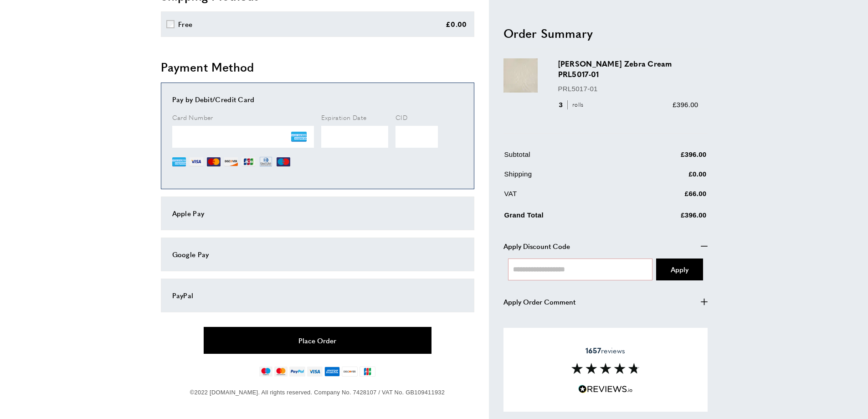  What do you see at coordinates (679, 269) in the screenshot?
I see `button: Apply Coupon` at bounding box center [679, 269].